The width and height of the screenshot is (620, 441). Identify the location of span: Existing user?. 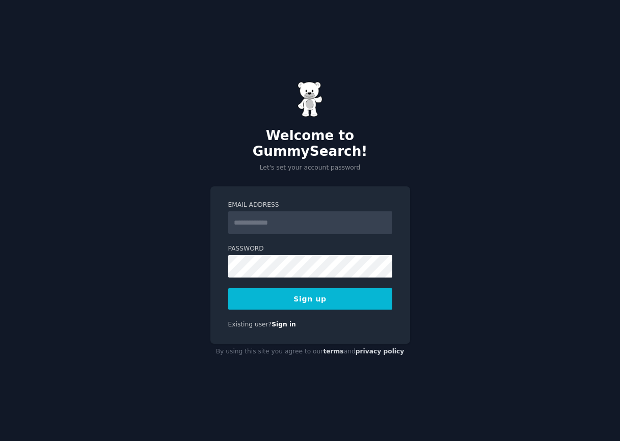
(250, 325).